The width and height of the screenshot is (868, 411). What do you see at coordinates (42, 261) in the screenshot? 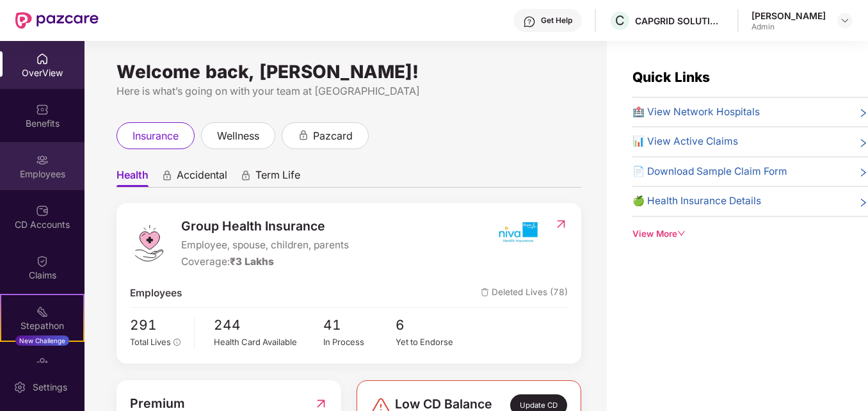
I see `img: svg+xml;base64,PHN2ZyBpZD0iQ2xhaW0iIHhtbG5zPSJodHRwOi8vd3d3LnczLm9yZy8yMDAwL3N2ZyIgd2lkdGg9IjIwIi...` at bounding box center [42, 261].